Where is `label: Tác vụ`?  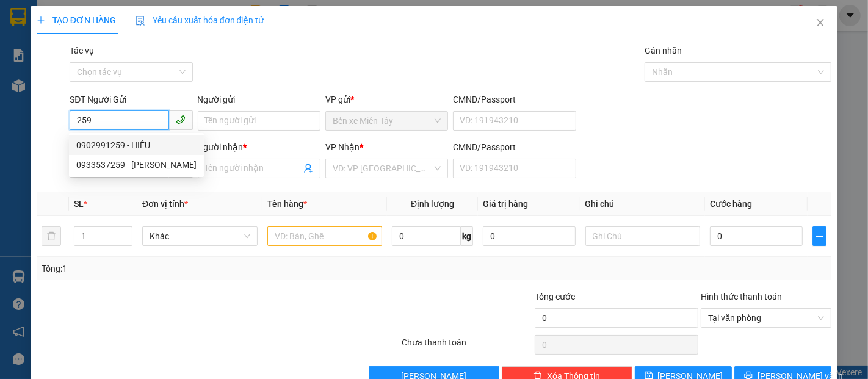
label: Tác vụ is located at coordinates (82, 50).